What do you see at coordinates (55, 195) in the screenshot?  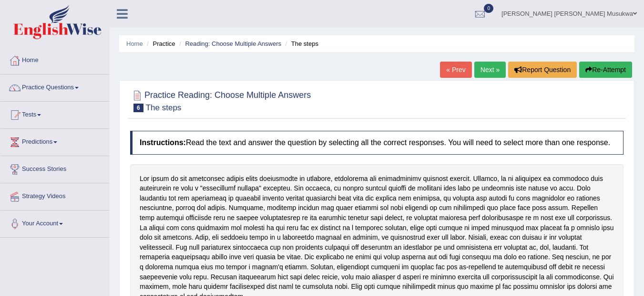 I see `a: Strategy Videos` at bounding box center [55, 195].